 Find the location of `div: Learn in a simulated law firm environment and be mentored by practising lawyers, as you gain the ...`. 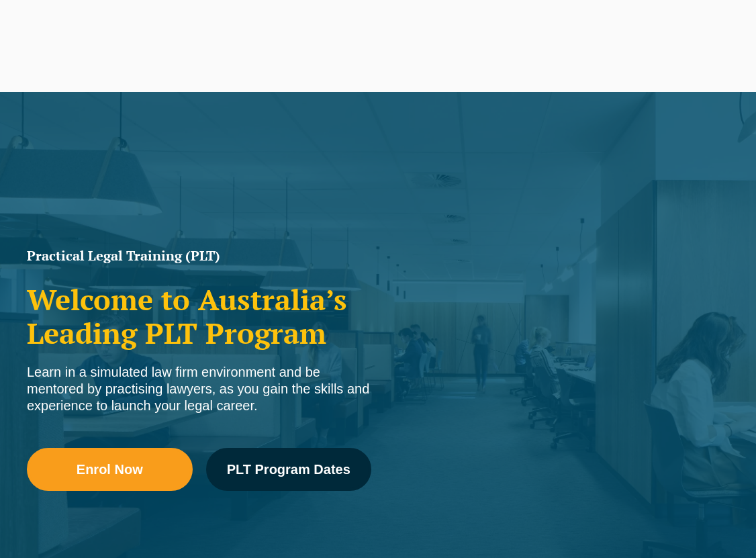

div: Learn in a simulated law firm environment and be mentored by practising lawyers, as you gain the ... is located at coordinates (199, 388).